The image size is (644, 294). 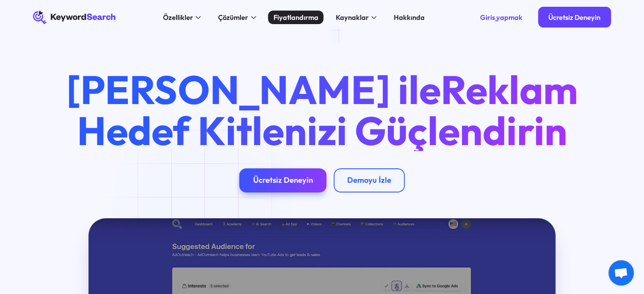 What do you see at coordinates (296, 17) in the screenshot?
I see `a: Fiyatlandırma` at bounding box center [296, 17].